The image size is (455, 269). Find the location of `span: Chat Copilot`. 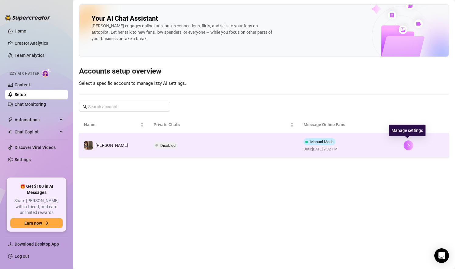

span: Chat Copilot is located at coordinates (36, 132).